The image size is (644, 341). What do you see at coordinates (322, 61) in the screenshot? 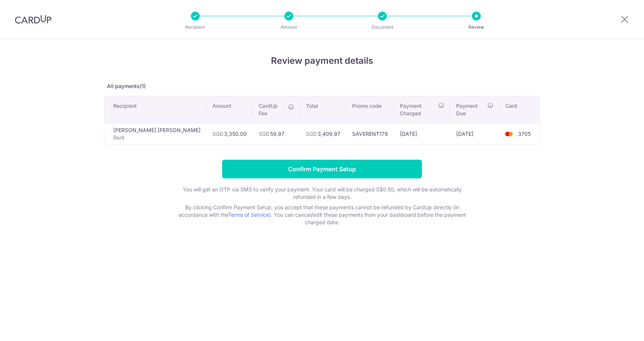
I see `h4: Review payment details` at bounding box center [322, 61].